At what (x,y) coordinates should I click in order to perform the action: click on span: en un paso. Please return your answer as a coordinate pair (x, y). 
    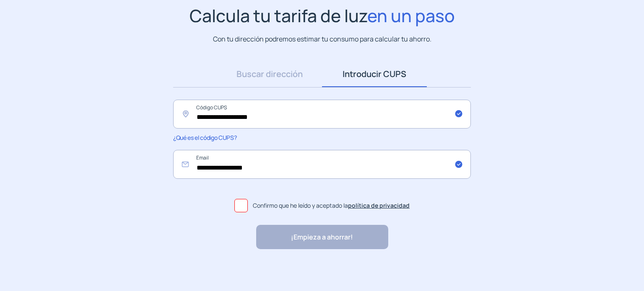
    Looking at the image, I should click on (411, 16).